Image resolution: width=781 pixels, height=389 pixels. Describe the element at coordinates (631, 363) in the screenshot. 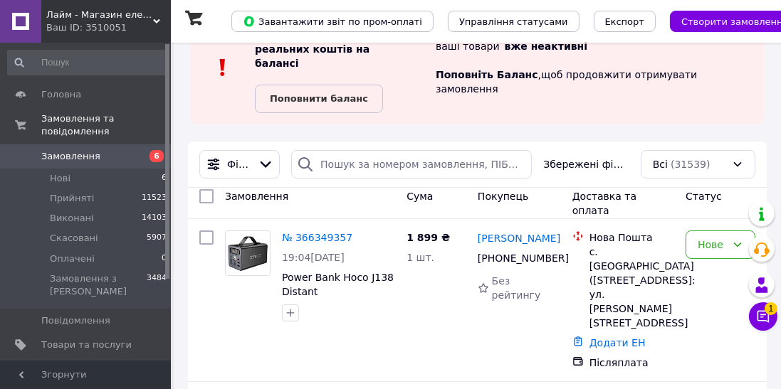

I see `div: Післяплата` at that location.